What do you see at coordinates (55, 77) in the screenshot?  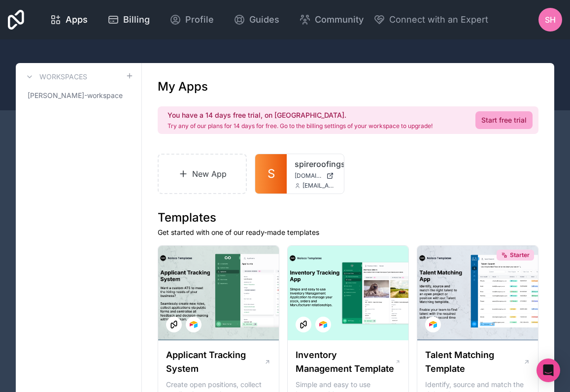 I see `a: Workspaces` at bounding box center [55, 77].